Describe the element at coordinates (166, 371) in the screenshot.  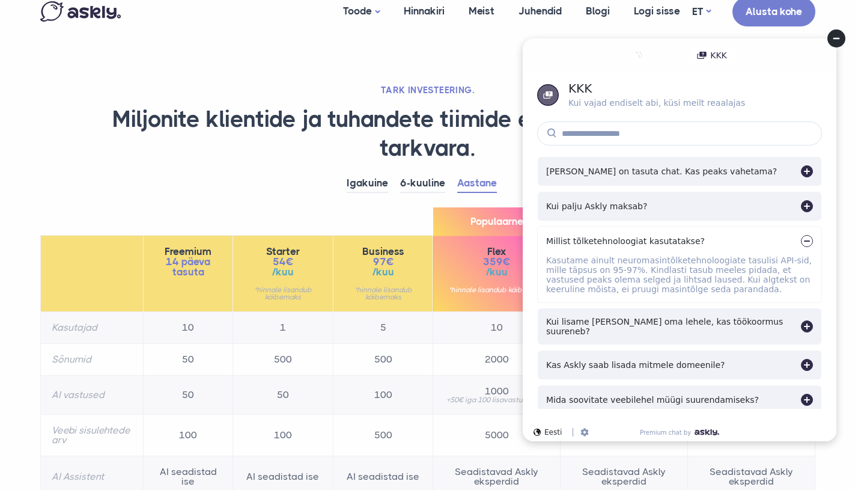
I see `span: Mida soovitate veebilehel müügi suurendamiseks?` at that location.